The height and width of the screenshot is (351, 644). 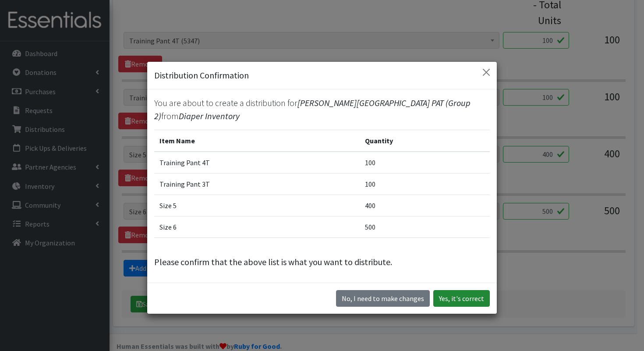 I want to click on td: Training Pant 4T, so click(x=257, y=163).